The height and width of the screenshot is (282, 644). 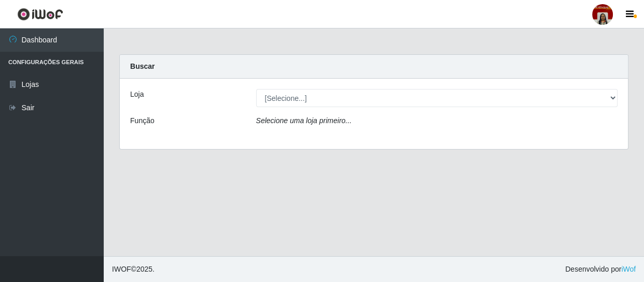 What do you see at coordinates (40, 14) in the screenshot?
I see `img: CoreUI Logo` at bounding box center [40, 14].